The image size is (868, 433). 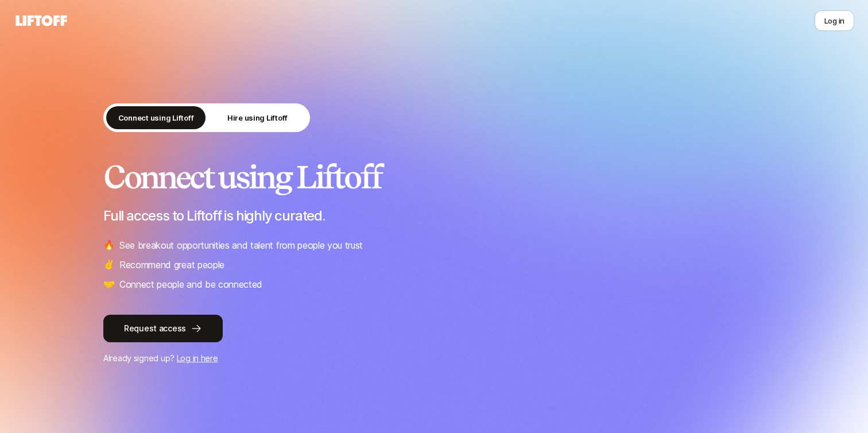 What do you see at coordinates (156, 118) in the screenshot?
I see `p: Connect using Liftoff` at bounding box center [156, 118].